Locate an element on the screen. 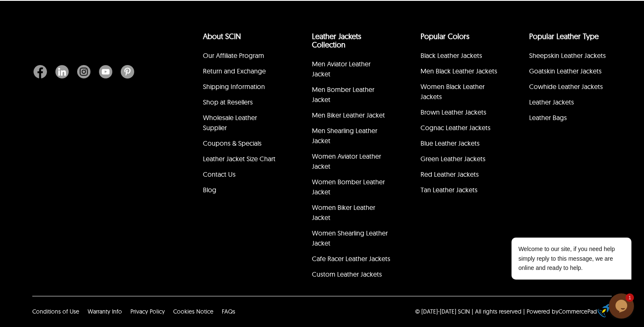 This screenshot has width=644, height=327. a: Pinterest is located at coordinates (125, 72).